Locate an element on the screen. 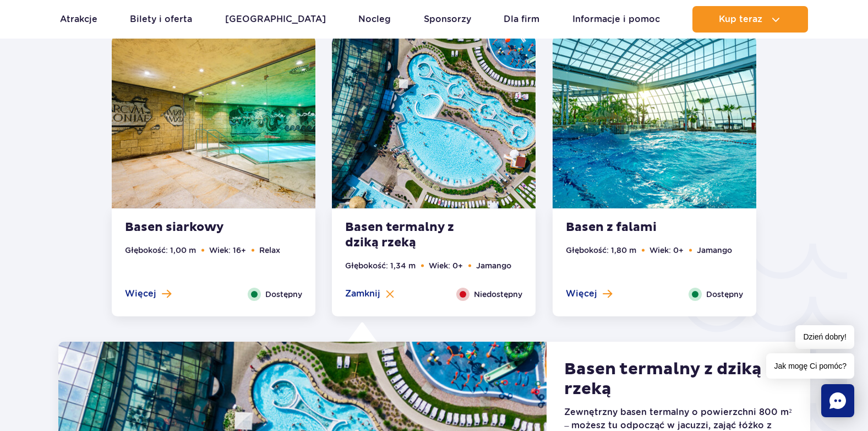  a: Informacje i pomoc is located at coordinates (616, 19).